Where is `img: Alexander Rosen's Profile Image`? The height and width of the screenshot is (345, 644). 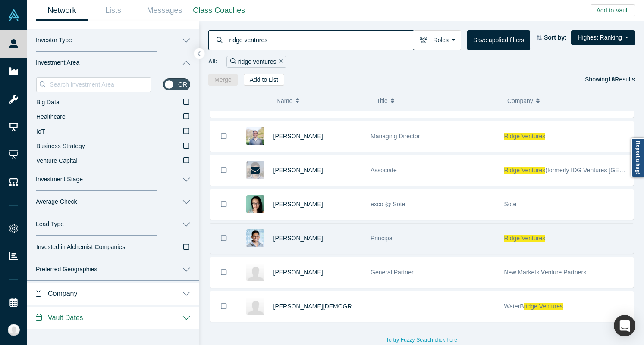
img: Alexander Rosen's Profile Image is located at coordinates (256, 136).